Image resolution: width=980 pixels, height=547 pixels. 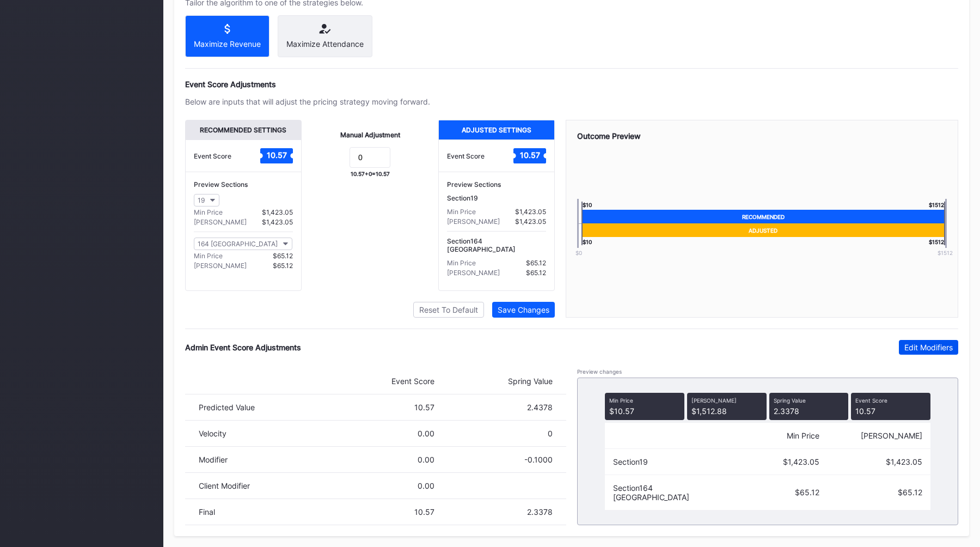 I want to click on div: 2.4378, so click(x=494, y=407).